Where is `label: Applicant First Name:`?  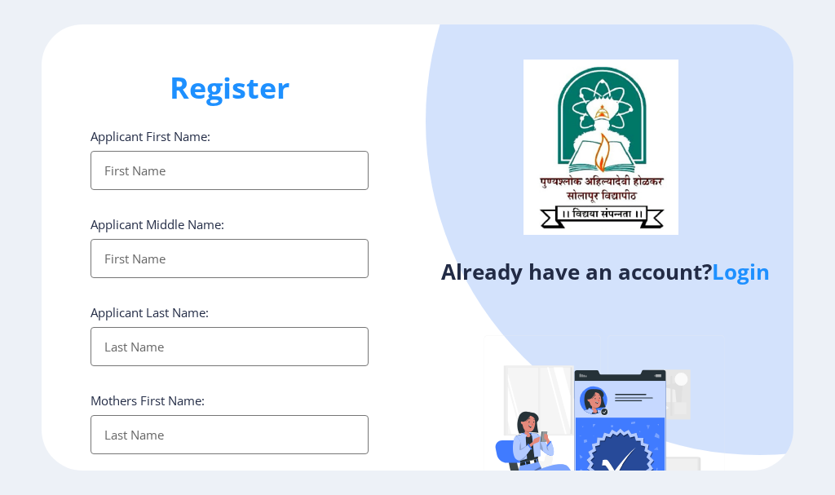 label: Applicant First Name: is located at coordinates (150, 136).